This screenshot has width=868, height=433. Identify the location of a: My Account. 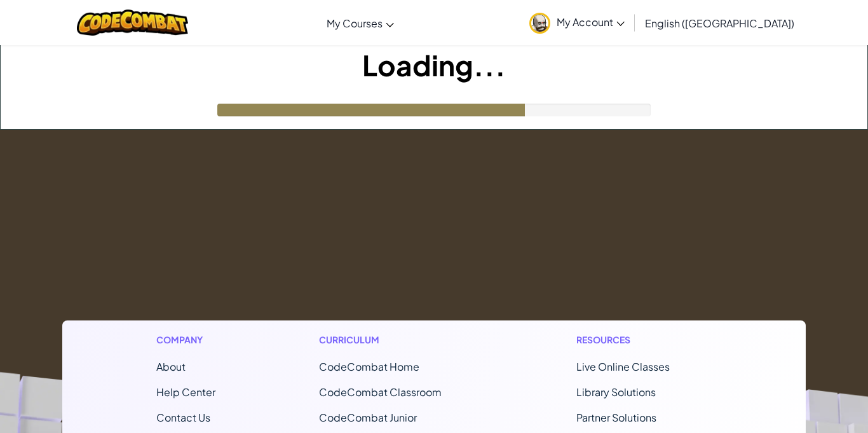
(577, 22).